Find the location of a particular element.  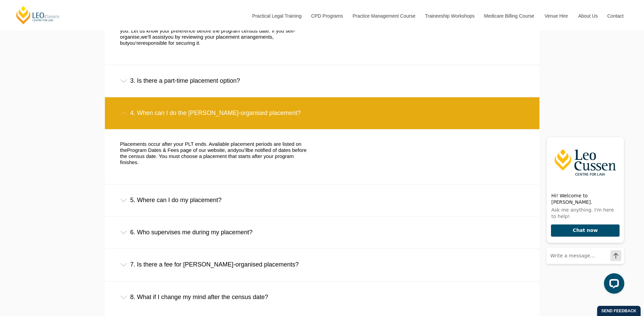

img: Leo Cussen Centre for Law is located at coordinates (45, 32).